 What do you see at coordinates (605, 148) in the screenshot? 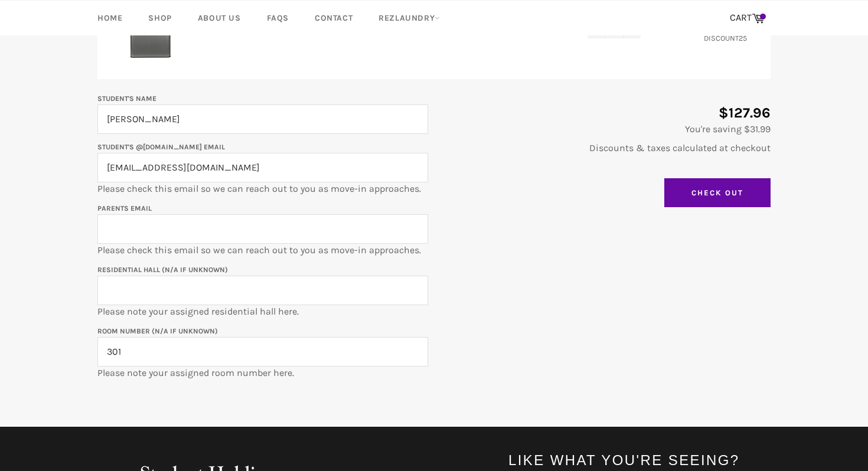
I see `p: Discounts & taxes calculated at checkout` at bounding box center [605, 148].